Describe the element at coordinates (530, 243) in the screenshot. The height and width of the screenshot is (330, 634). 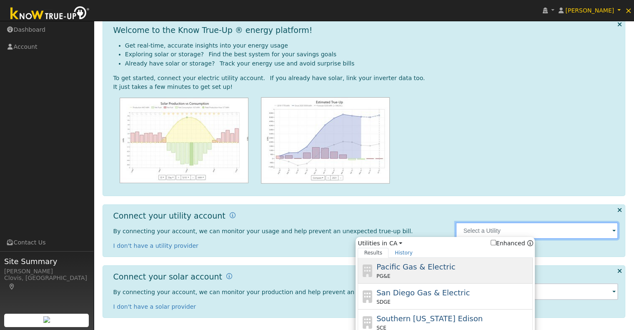
I see `a: Enhanced Providers` at that location.